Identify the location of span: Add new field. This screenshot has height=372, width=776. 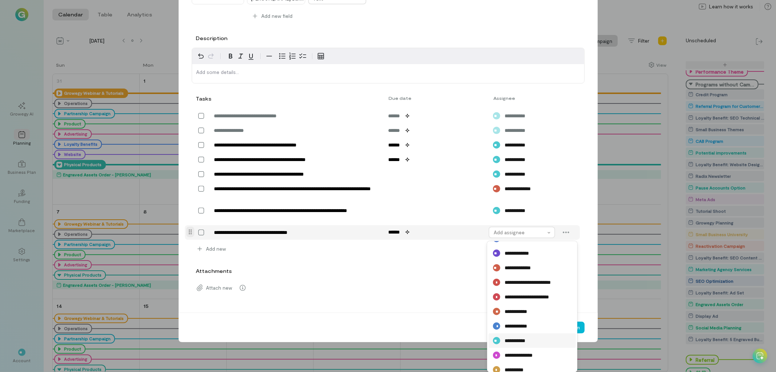
(277, 16).